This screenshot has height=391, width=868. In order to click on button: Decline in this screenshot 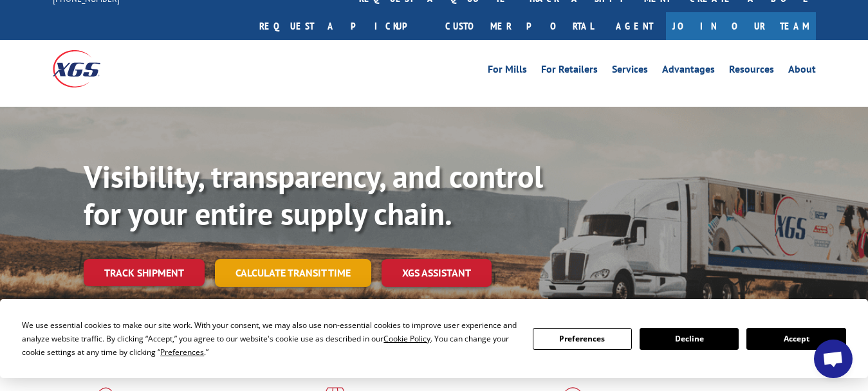, I will do `click(689, 339)`.